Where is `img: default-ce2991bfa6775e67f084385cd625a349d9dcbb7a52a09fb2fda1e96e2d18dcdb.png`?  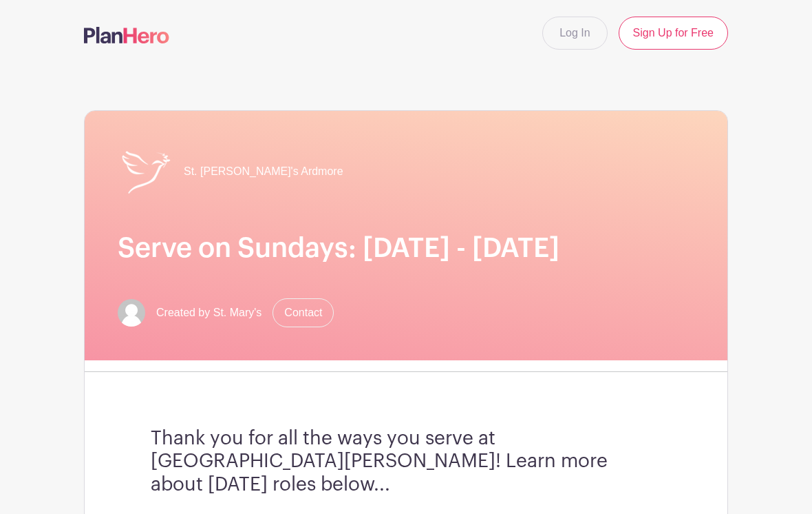
img: default-ce2991bfa6775e67f084385cd625a349d9dcbb7a52a09fb2fda1e96e2d18dcdb.png is located at coordinates (132, 312).